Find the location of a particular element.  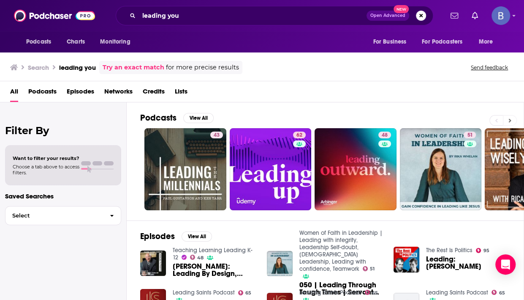

h2: Filter By is located at coordinates (63, 130).